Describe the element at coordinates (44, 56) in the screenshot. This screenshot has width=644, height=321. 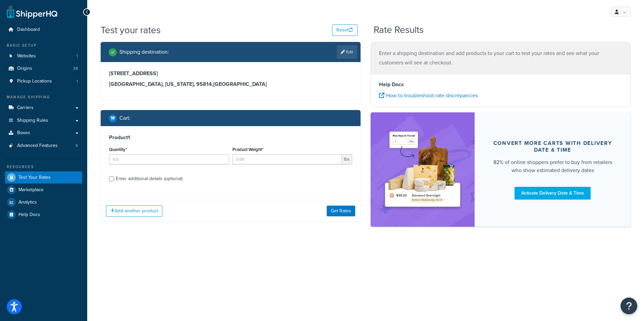
I see `a: Websites1` at that location.